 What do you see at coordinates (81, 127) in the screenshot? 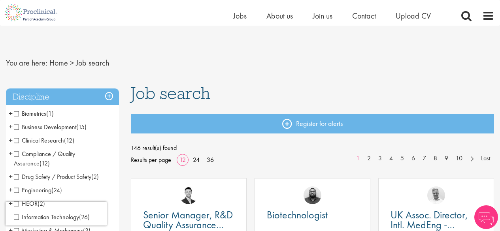
I see `span: (15)` at bounding box center [81, 127].